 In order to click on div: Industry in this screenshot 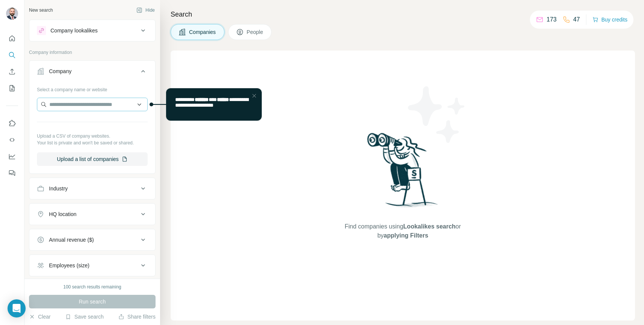, I will do `click(58, 188)`.